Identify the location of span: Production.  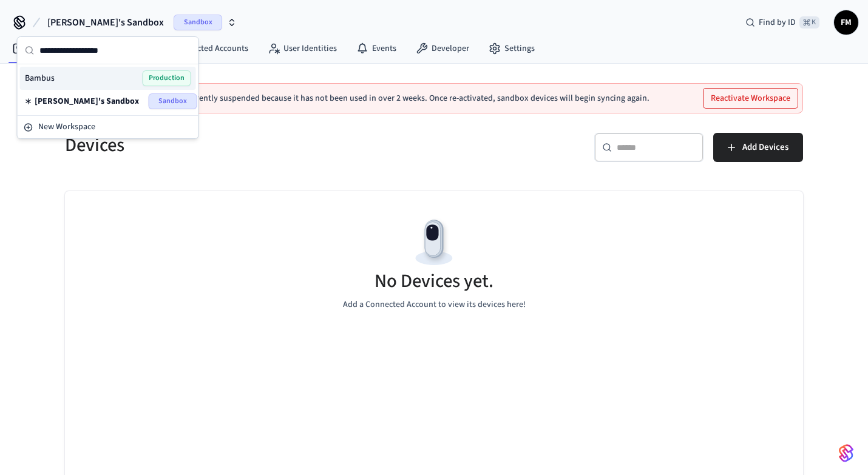
(167, 78).